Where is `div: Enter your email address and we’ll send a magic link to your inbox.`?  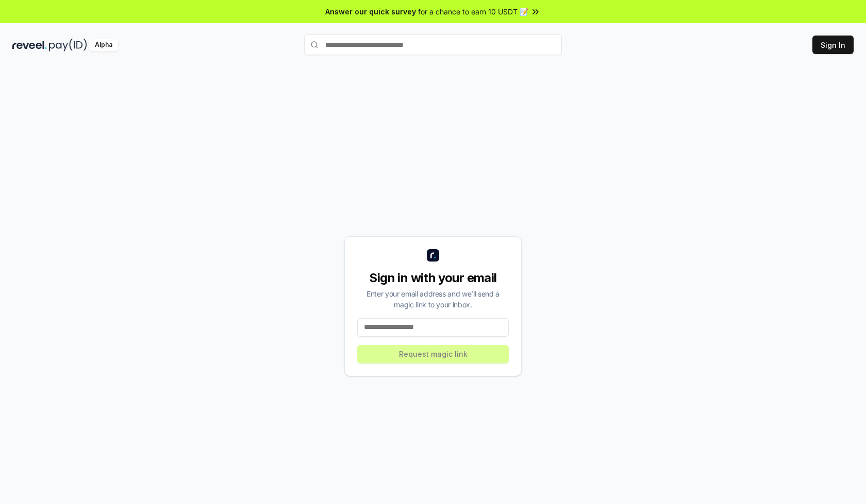 div: Enter your email address and we’ll send a magic link to your inbox. is located at coordinates (433, 299).